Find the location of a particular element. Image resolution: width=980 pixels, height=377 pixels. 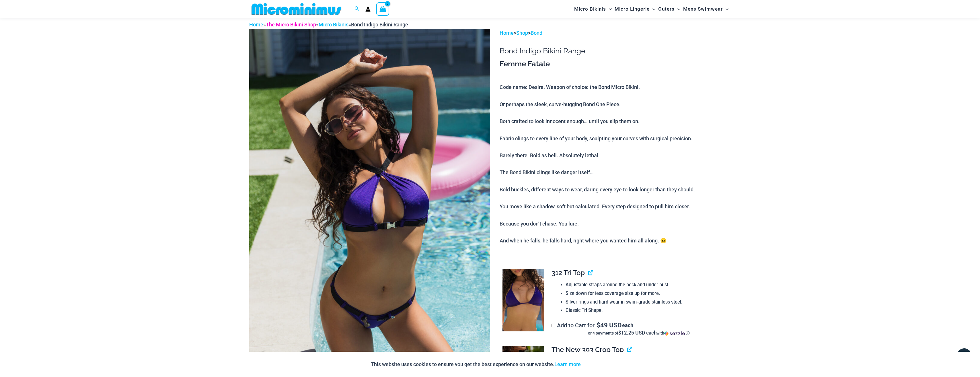

li: Size down for less coverage size up for more. is located at coordinates (646, 293).